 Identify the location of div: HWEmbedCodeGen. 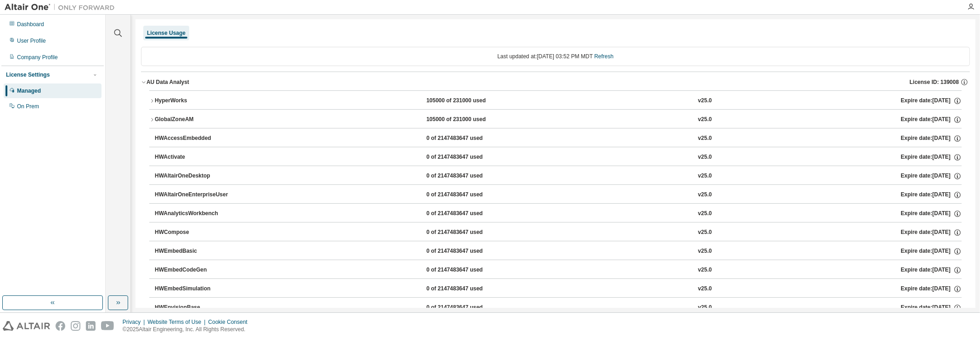
(196, 271).